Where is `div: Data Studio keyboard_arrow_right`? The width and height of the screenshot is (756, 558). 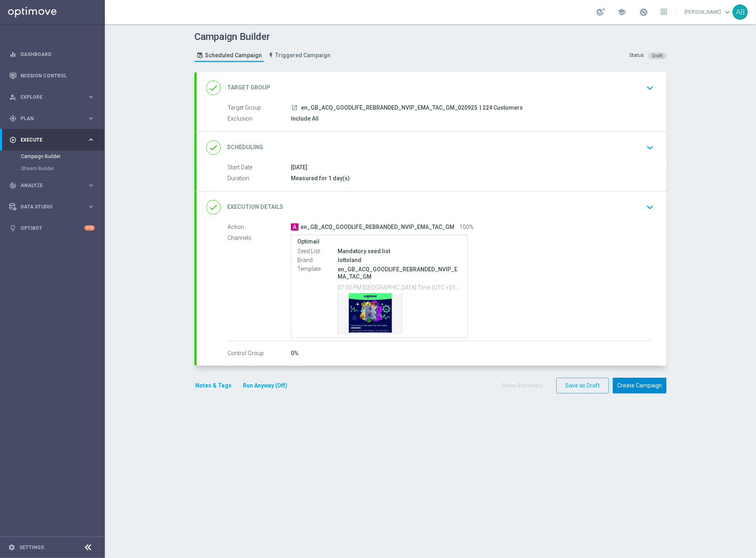
div: Data Studio keyboard_arrow_right is located at coordinates (52, 207).